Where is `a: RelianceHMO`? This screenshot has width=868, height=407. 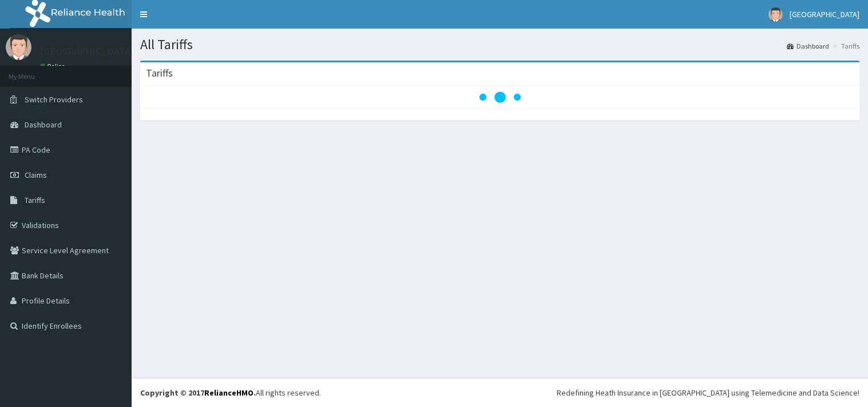 a: RelianceHMO is located at coordinates (229, 393).